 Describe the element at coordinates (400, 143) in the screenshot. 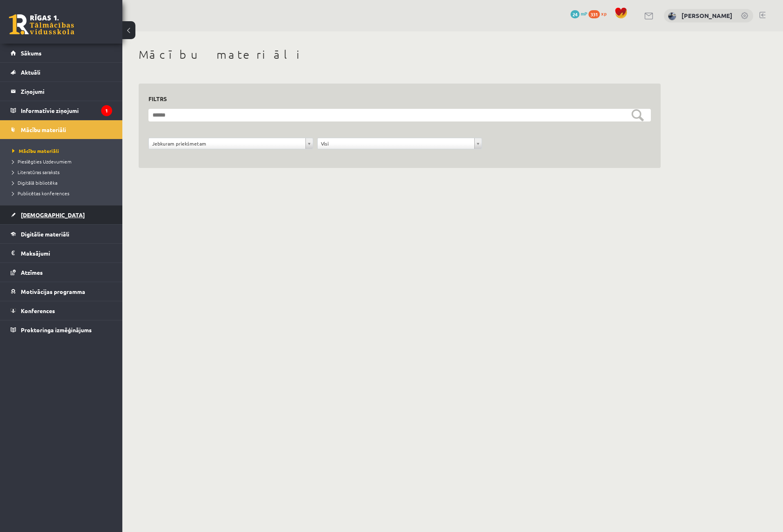

I see `a: Visi` at that location.